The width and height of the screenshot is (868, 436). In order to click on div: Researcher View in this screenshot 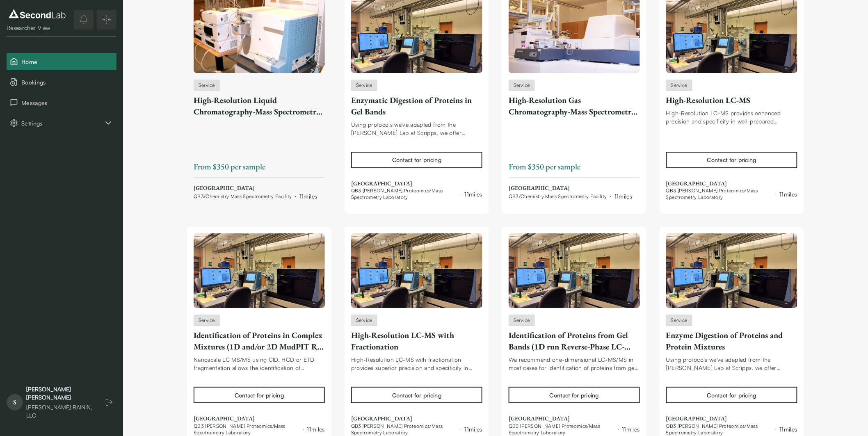, I will do `click(37, 28)`.